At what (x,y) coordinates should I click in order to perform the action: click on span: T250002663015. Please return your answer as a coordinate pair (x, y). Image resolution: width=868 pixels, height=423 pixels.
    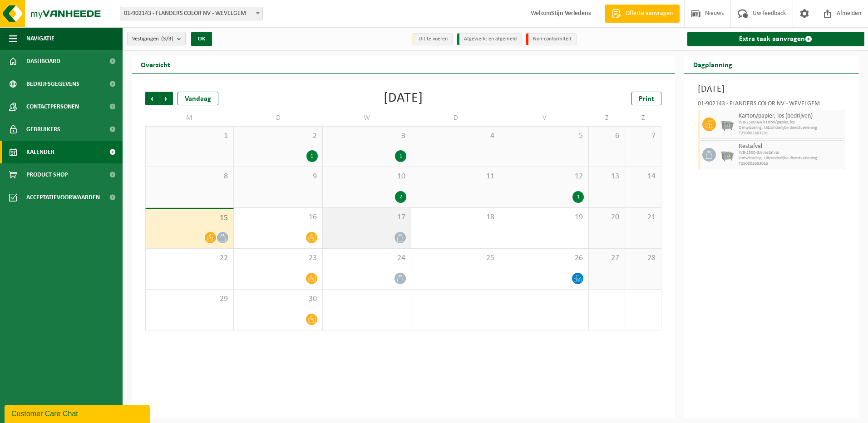
    Looking at the image, I should click on (791, 164).